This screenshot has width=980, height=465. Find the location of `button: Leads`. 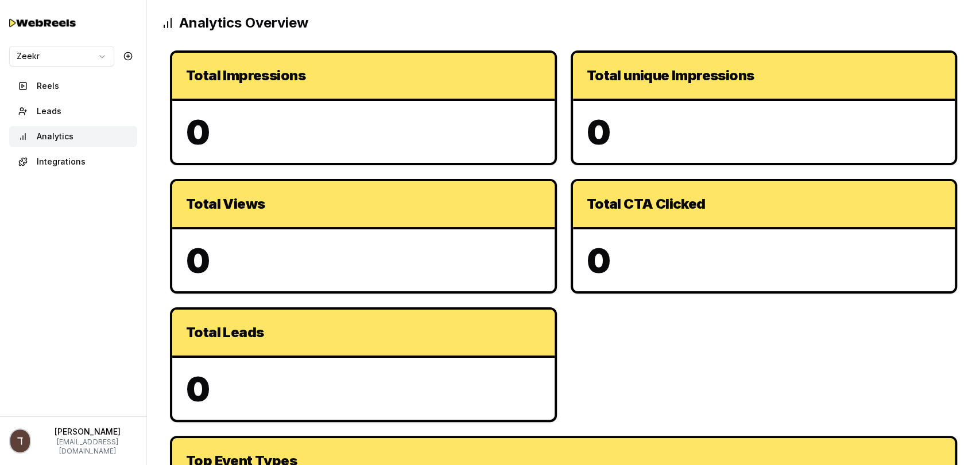

button: Leads is located at coordinates (73, 111).